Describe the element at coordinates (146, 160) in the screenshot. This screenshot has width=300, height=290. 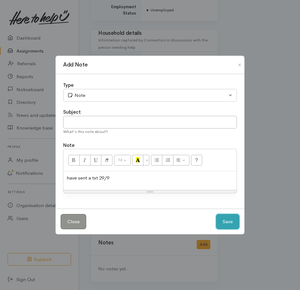
I see `button: More Color` at that location.